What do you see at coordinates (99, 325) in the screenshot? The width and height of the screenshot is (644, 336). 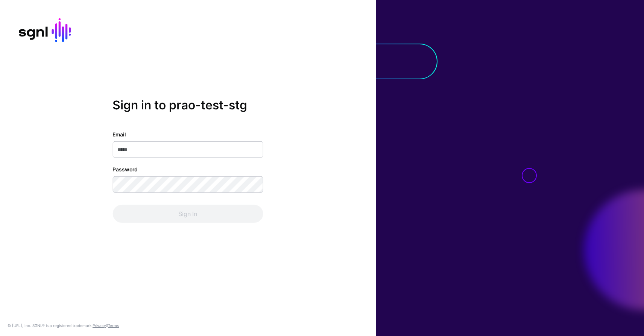 I see `a: Privacy` at bounding box center [99, 325].